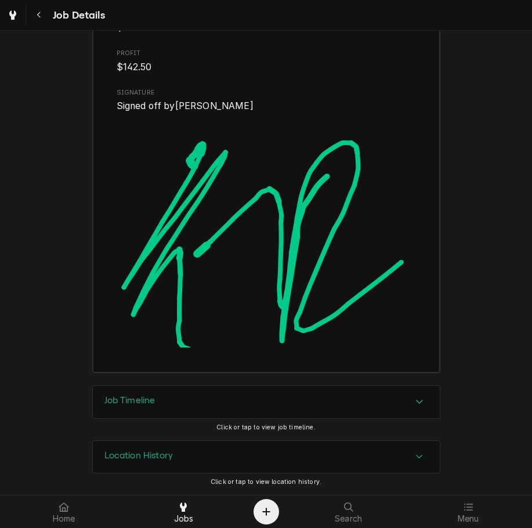 The width and height of the screenshot is (532, 528). What do you see at coordinates (77, 15) in the screenshot?
I see `span: Job Details` at bounding box center [77, 15].